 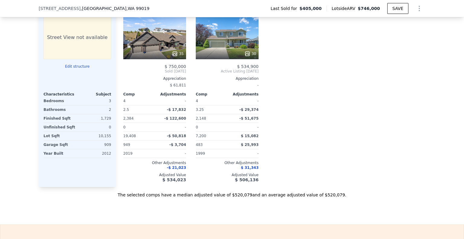 I want to click on div: 3, so click(x=95, y=101).